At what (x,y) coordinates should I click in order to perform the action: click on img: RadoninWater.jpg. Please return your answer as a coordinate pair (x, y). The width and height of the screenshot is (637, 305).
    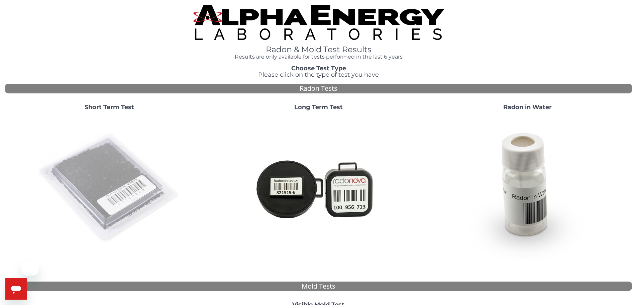
    Looking at the image, I should click on (527, 188).